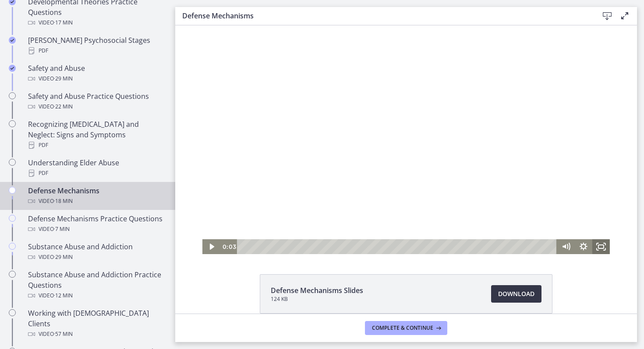 The height and width of the screenshot is (349, 644). I want to click on span: · 7 min, so click(62, 229).